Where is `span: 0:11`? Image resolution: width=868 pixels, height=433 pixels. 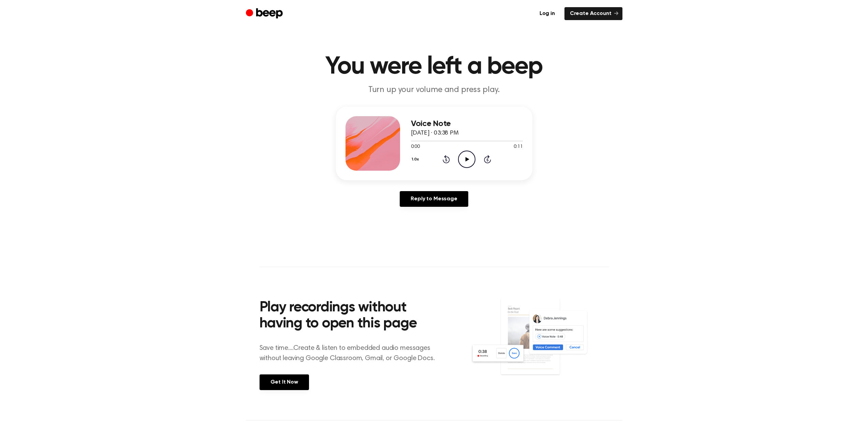 span: 0:11 is located at coordinates (518, 147).